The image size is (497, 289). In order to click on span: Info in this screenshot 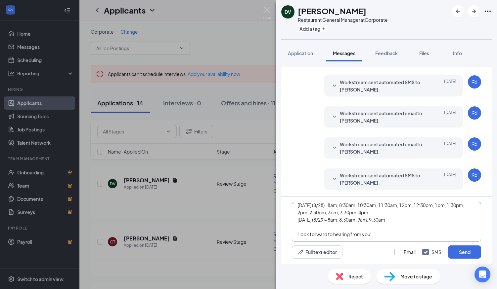, I will do `click(457, 53)`.